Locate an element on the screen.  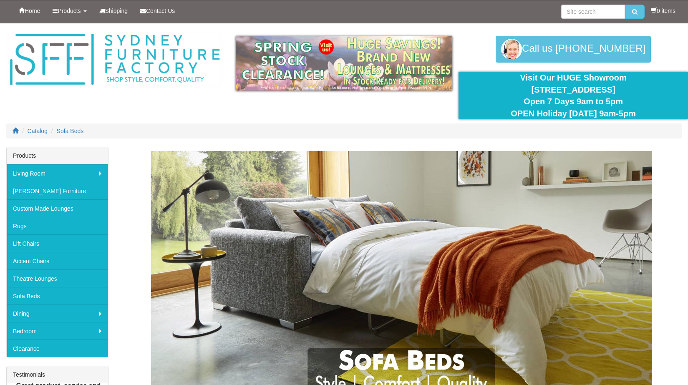
span: Products is located at coordinates (69, 11).